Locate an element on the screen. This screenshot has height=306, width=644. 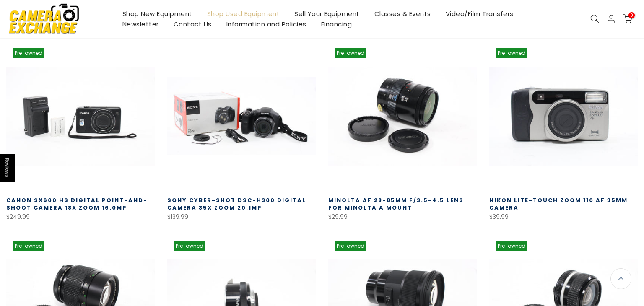
span: 0 is located at coordinates (632, 15).